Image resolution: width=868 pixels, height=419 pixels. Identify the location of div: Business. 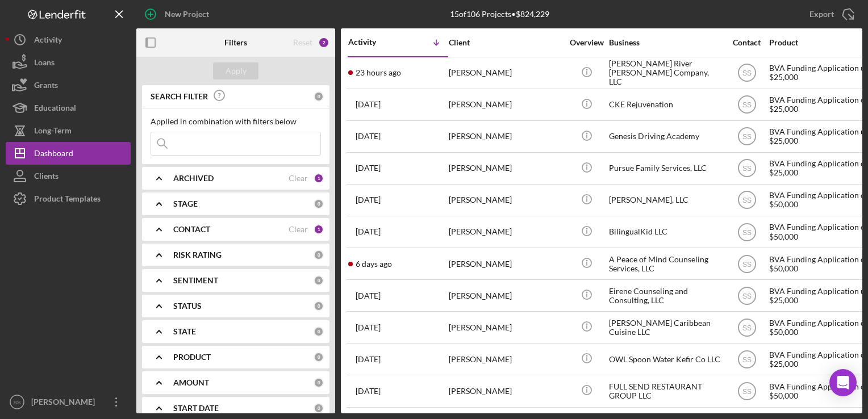
(666, 43).